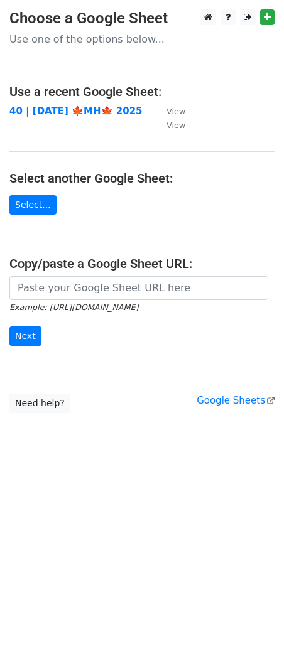 The image size is (284, 666). Describe the element at coordinates (139, 288) in the screenshot. I see `input: Paste your Google Sheet URL here` at that location.